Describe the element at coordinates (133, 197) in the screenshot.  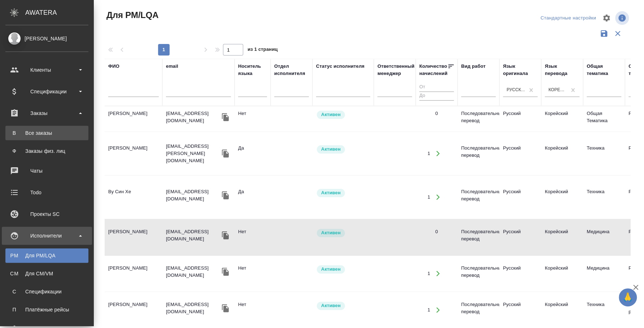
I see `td: Ву Син Хе` at that location.